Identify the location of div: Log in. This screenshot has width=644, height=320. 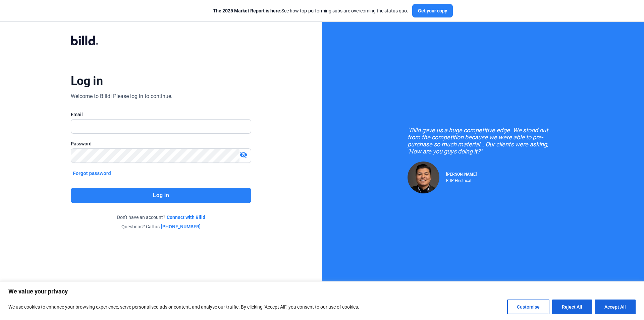
(87, 81).